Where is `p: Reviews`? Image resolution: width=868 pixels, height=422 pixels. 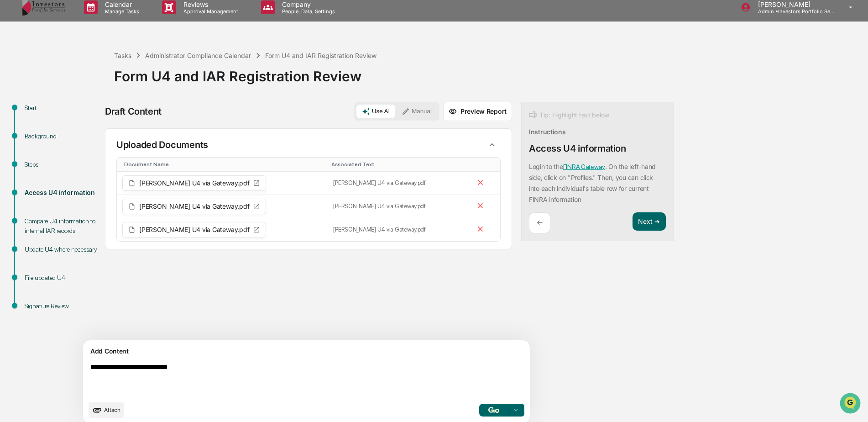 p: Reviews is located at coordinates (210, 4).